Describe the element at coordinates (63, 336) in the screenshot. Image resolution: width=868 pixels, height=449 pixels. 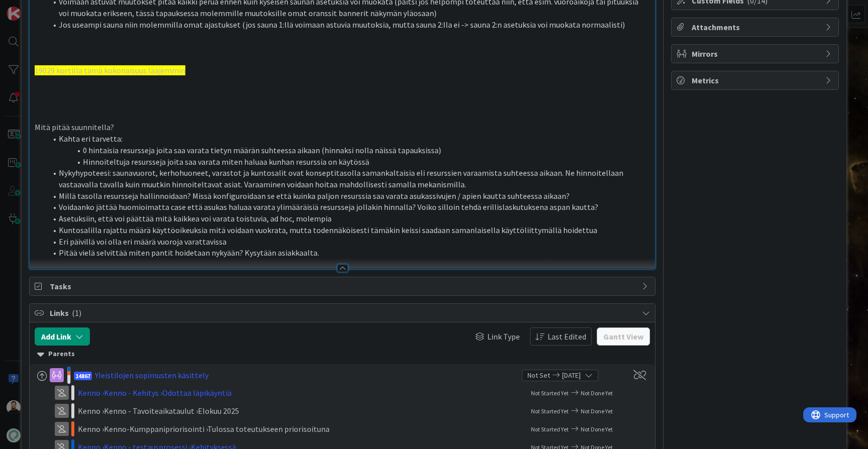
I see `button: Add Link` at that location.